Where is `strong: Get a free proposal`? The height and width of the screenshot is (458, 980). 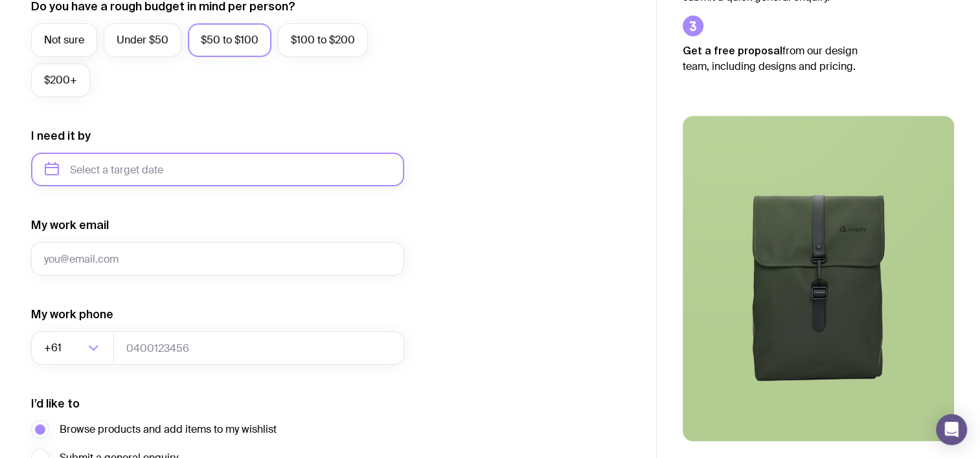 strong: Get a free proposal is located at coordinates (733, 50).